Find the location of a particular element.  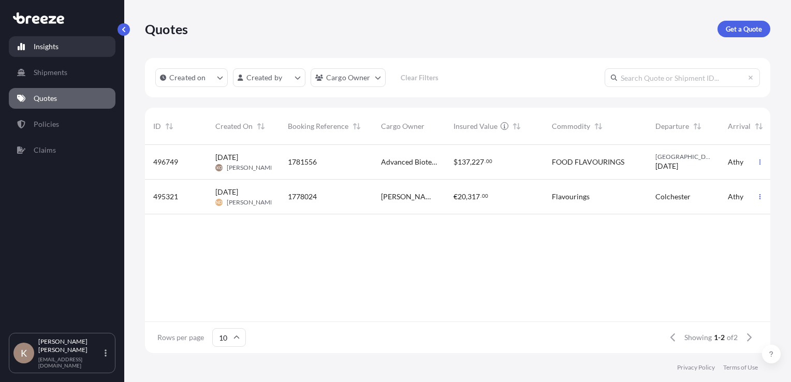

span: 227 is located at coordinates (478, 162).